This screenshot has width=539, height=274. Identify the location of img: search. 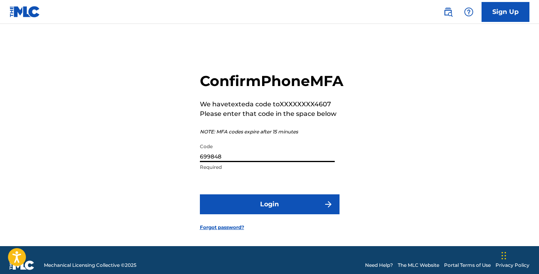
(448, 12).